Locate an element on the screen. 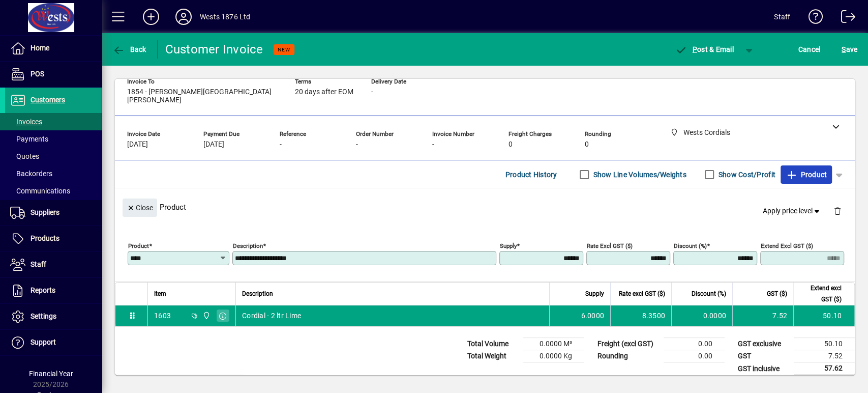  div: Customer Invoice is located at coordinates (214, 49).